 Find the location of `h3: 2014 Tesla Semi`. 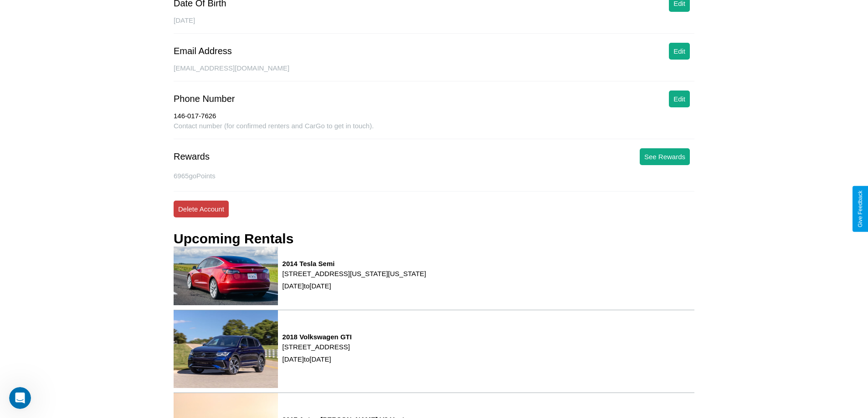

h3: 2014 Tesla Semi is located at coordinates (354, 264).